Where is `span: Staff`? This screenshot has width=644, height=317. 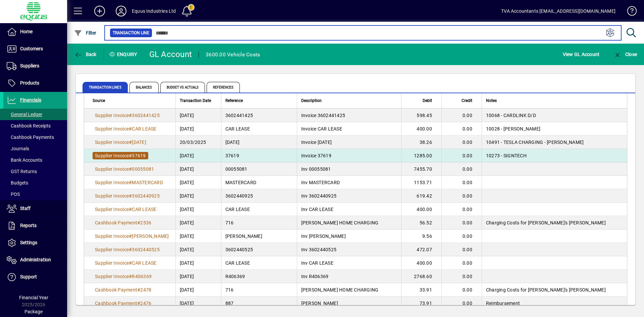
span: Staff is located at coordinates (25, 208).